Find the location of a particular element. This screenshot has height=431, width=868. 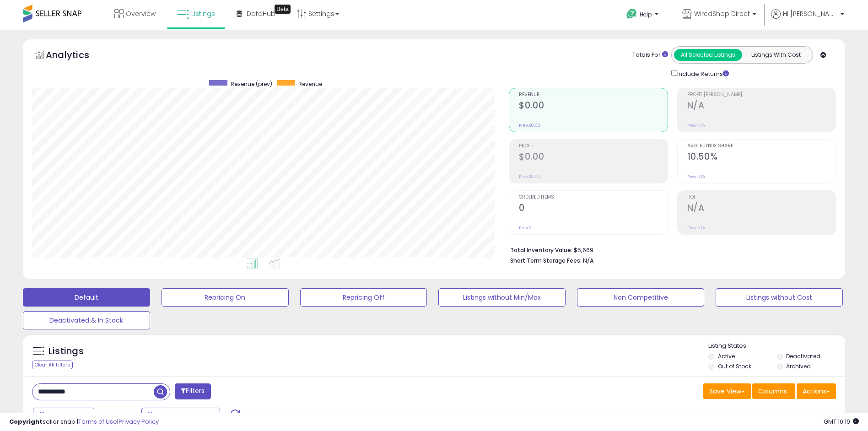

button: Filters is located at coordinates (193, 391).